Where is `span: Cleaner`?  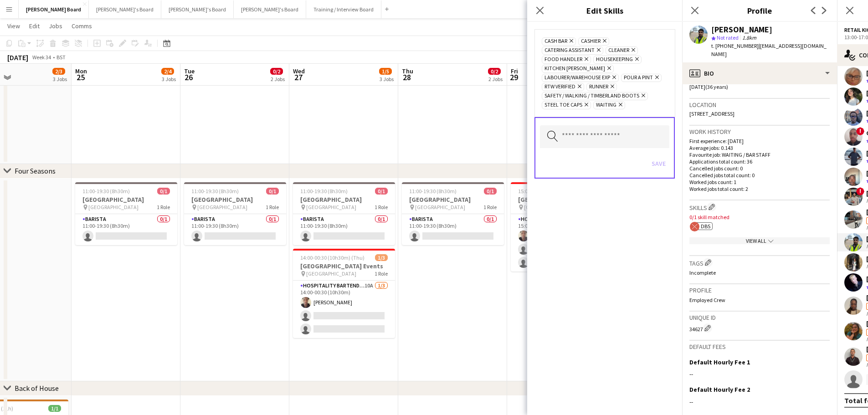
span: Cleaner is located at coordinates (619, 51).